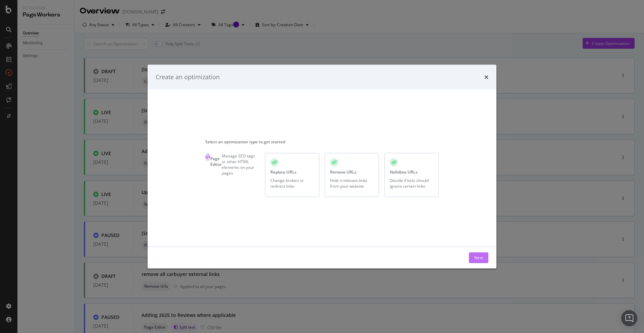 The image size is (644, 333). Describe the element at coordinates (479, 258) in the screenshot. I see `button: Next` at that location.